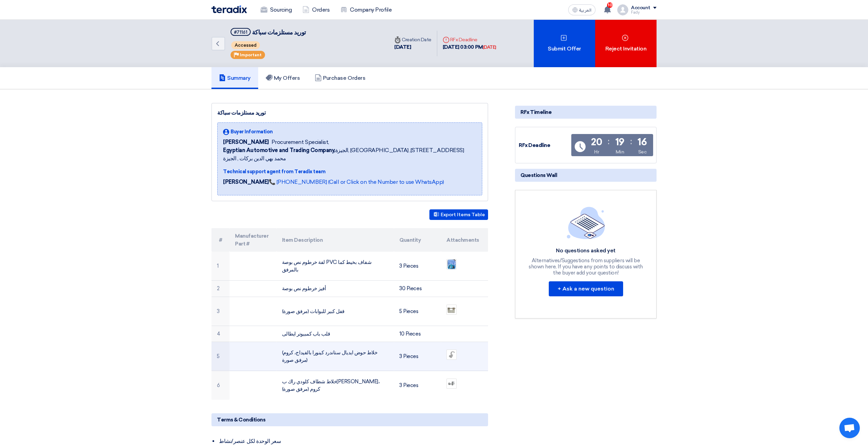 The image size is (868, 445). Describe the element at coordinates (585, 10) in the screenshot. I see `span: العربية` at that location.